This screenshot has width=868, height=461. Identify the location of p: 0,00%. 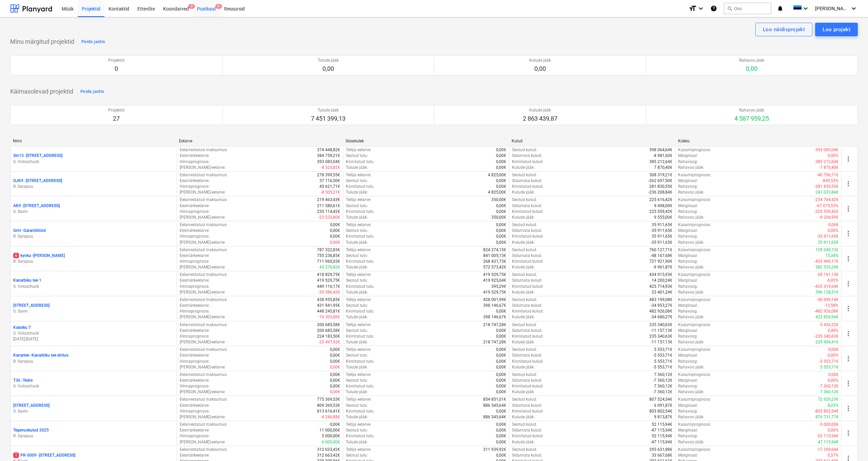
(834, 231).